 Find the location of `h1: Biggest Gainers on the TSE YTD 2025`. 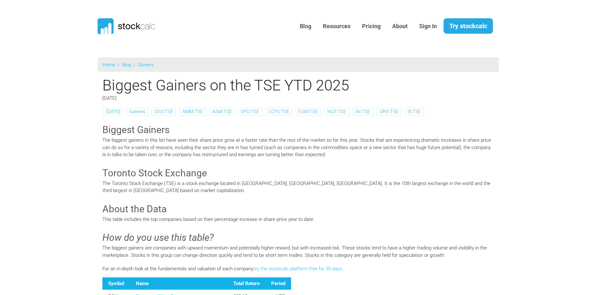

h1: Biggest Gainers on the TSE YTD 2025 is located at coordinates (298, 85).